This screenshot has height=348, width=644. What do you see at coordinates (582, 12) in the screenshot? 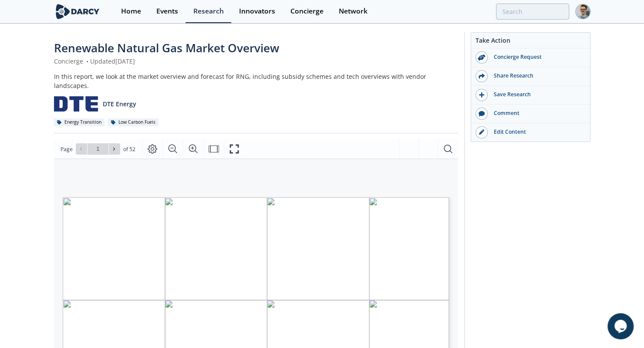
I see `img: Profile` at bounding box center [582, 12].